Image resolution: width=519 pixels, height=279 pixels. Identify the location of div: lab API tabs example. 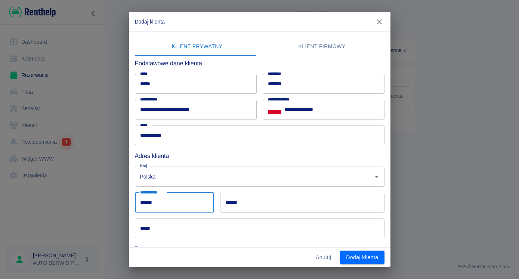
(260, 47).